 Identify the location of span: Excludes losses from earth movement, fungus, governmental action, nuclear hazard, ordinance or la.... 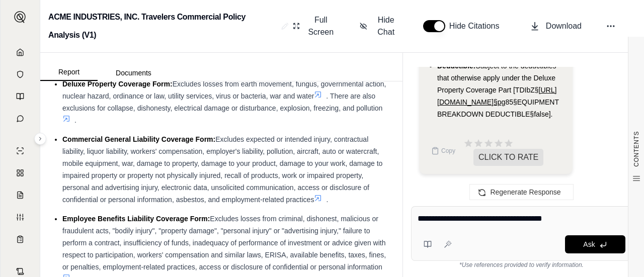
(225, 90).